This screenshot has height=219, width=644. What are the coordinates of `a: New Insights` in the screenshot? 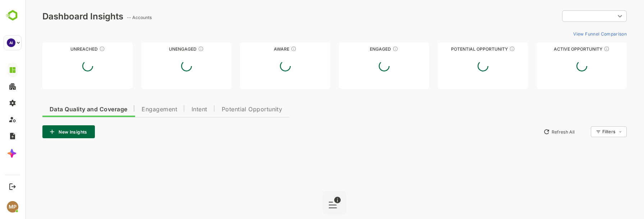 It's located at (44, 132).